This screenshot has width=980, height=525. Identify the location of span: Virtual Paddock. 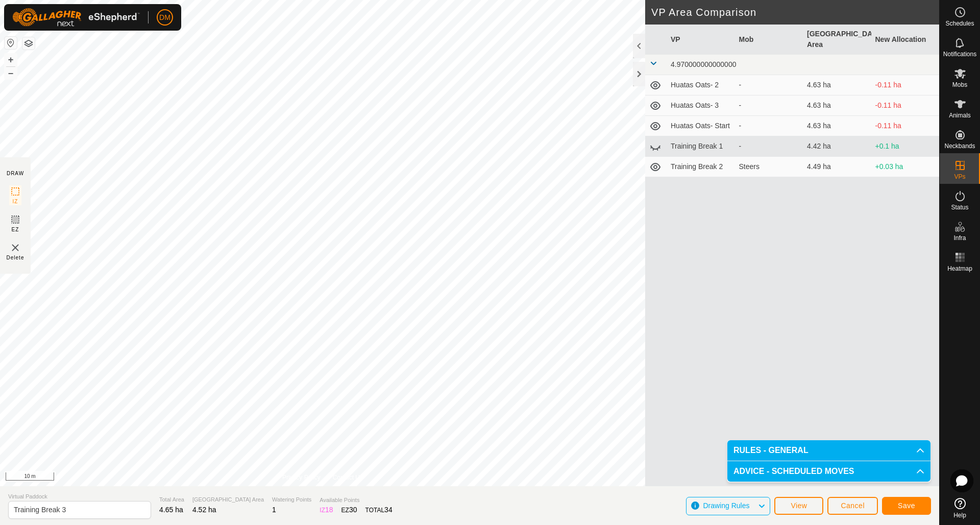
(80, 497).